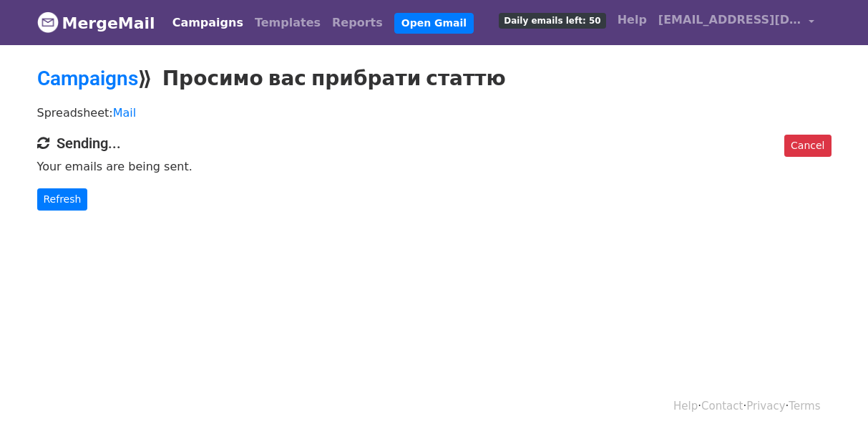  What do you see at coordinates (357, 23) in the screenshot?
I see `a: Reports` at bounding box center [357, 23].